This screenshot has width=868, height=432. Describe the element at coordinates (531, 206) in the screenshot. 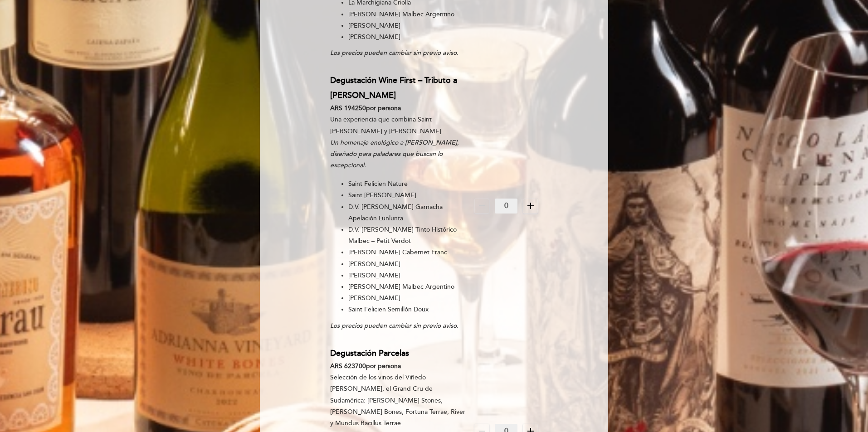

I see `i: add` at that location.